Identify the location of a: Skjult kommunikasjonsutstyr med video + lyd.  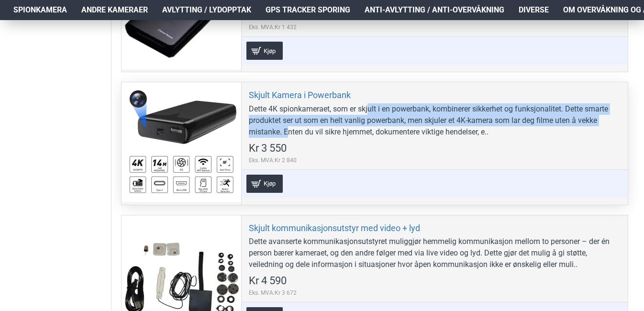
(335, 228).